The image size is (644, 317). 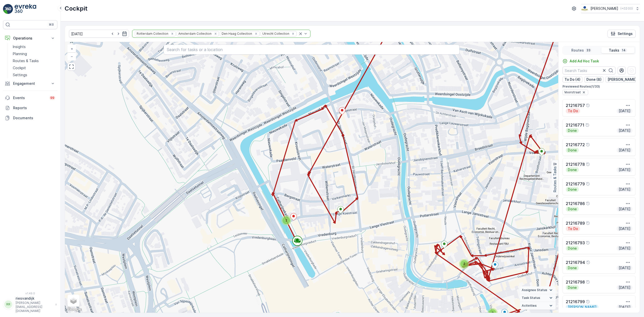 What do you see at coordinates (589, 70) in the screenshot?
I see `input: Search Tasks` at bounding box center [589, 70].